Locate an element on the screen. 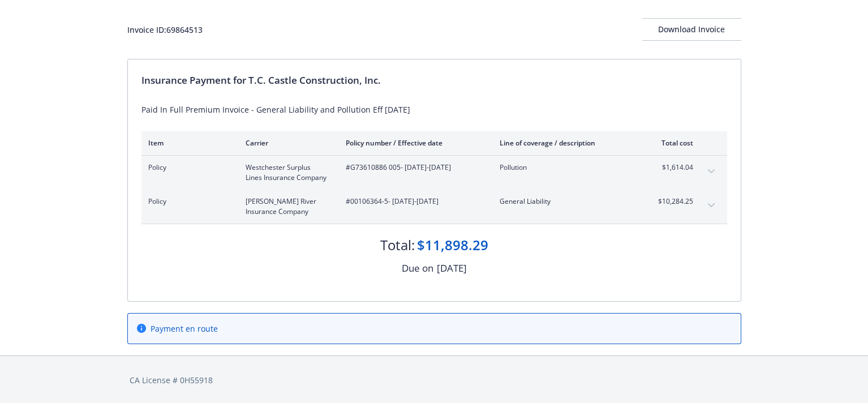 This screenshot has width=868, height=403. span: General Liability is located at coordinates (566, 201).